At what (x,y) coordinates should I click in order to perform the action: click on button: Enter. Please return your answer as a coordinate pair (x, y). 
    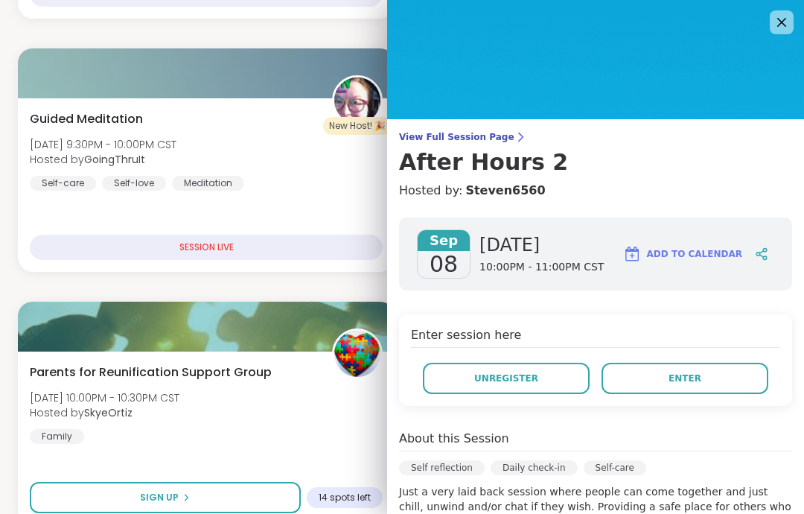
    Looking at the image, I should click on (685, 378).